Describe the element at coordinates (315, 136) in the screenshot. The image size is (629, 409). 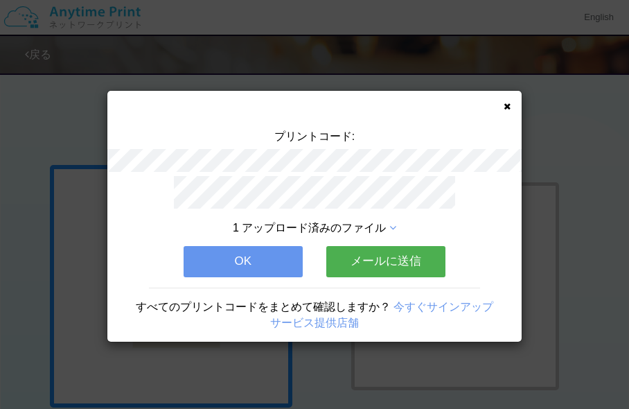
I see `span: プリントコード:` at that location.